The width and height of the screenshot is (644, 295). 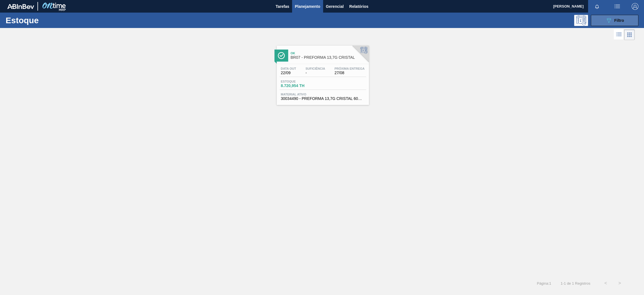 I want to click on span: Planejamento, so click(x=308, y=6).